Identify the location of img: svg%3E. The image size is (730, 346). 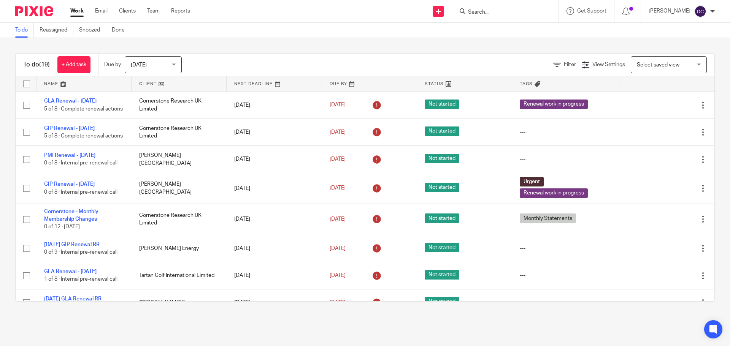
(701, 11).